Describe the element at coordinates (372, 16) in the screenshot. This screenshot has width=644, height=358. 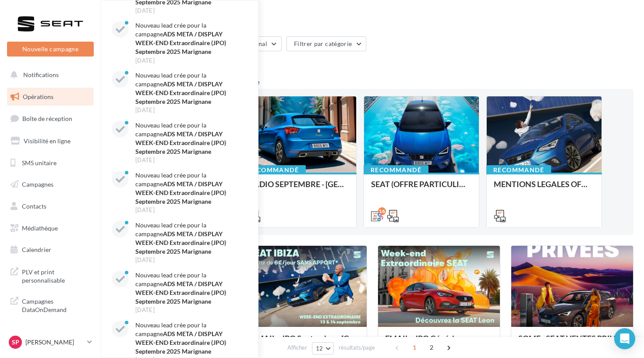
I see `div: Opérations marketing` at that location.